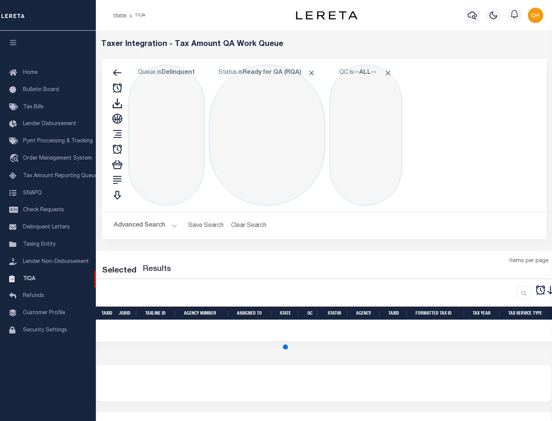 The height and width of the screenshot is (421, 552). I want to click on span: Home, so click(30, 73).